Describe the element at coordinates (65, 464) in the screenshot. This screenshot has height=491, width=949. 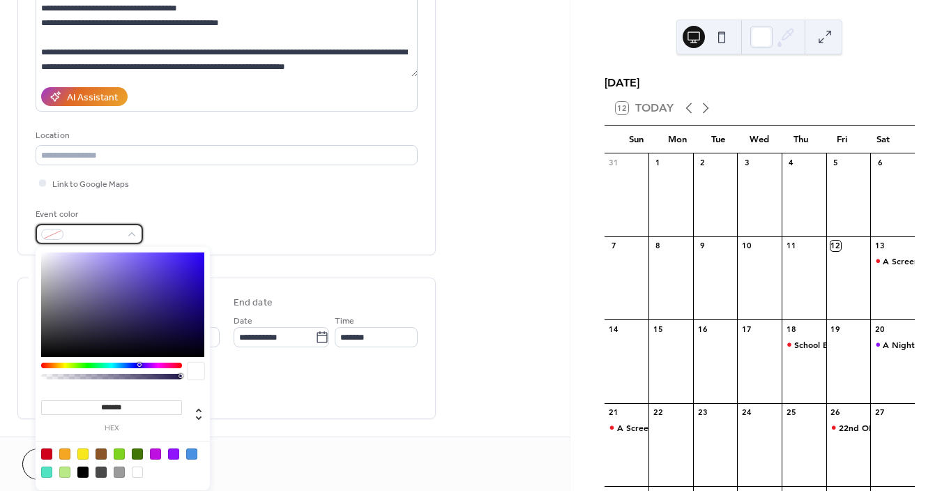
I see `button: Cancel` at that location.